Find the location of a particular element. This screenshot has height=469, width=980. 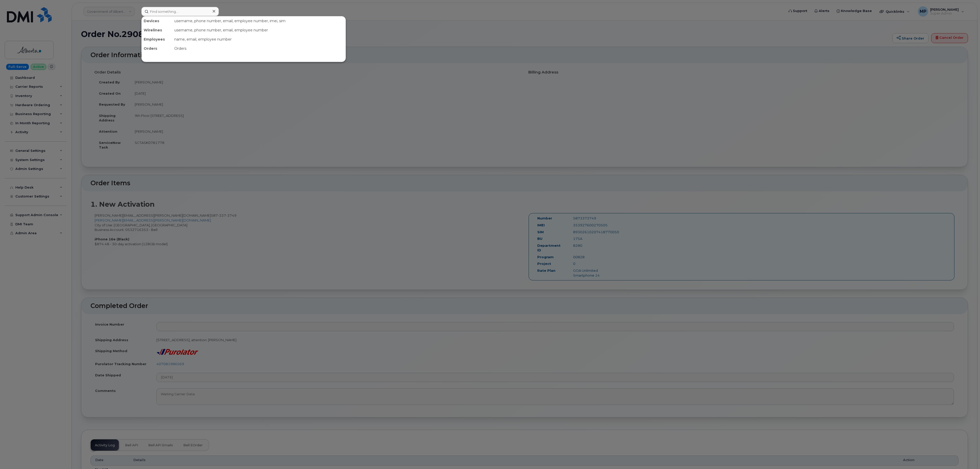

div: Wirelines is located at coordinates (157, 30).